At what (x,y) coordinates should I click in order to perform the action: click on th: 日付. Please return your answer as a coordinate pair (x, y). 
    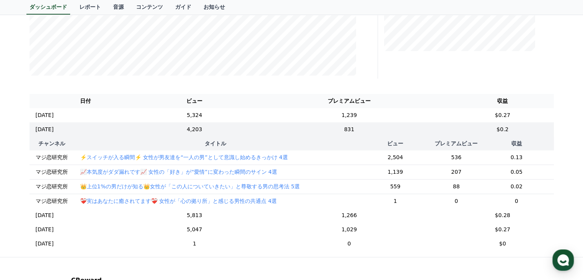
    Looking at the image, I should click on (86, 101).